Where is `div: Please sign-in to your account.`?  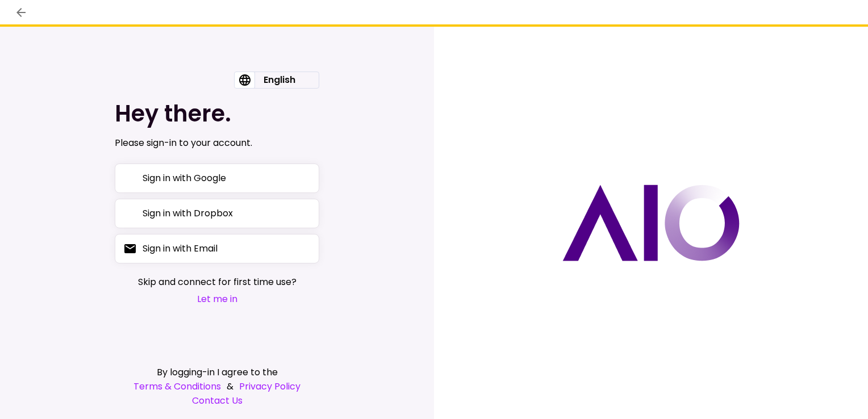
div: Please sign-in to your account. is located at coordinates (217, 143).